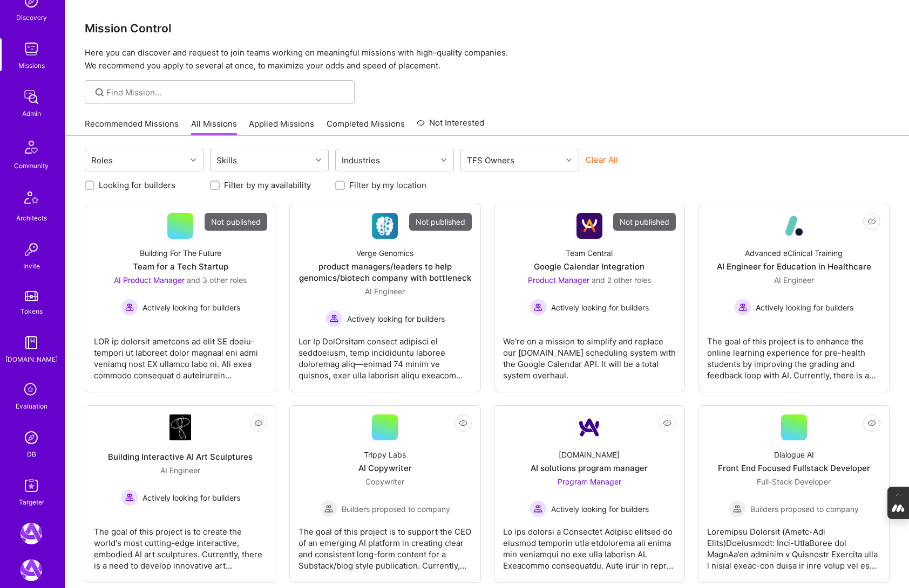 The height and width of the screenshot is (588, 909). Describe the element at coordinates (589, 481) in the screenshot. I see `span: Program Manager` at that location.